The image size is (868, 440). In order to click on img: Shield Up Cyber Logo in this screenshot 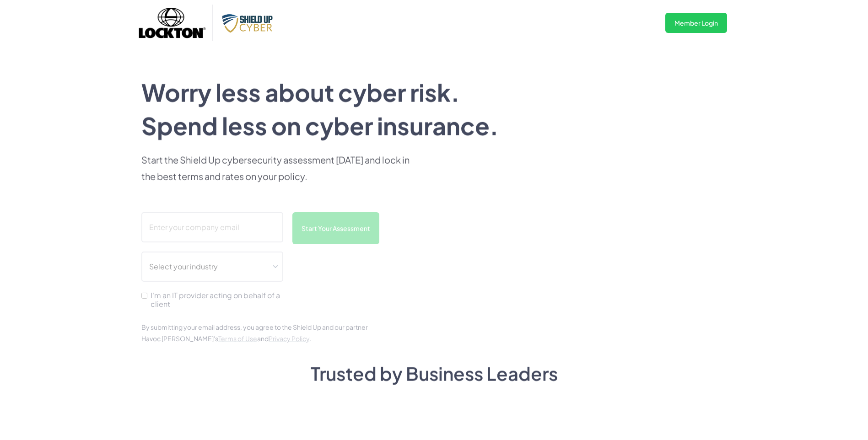, I will do `click(249, 23)`.